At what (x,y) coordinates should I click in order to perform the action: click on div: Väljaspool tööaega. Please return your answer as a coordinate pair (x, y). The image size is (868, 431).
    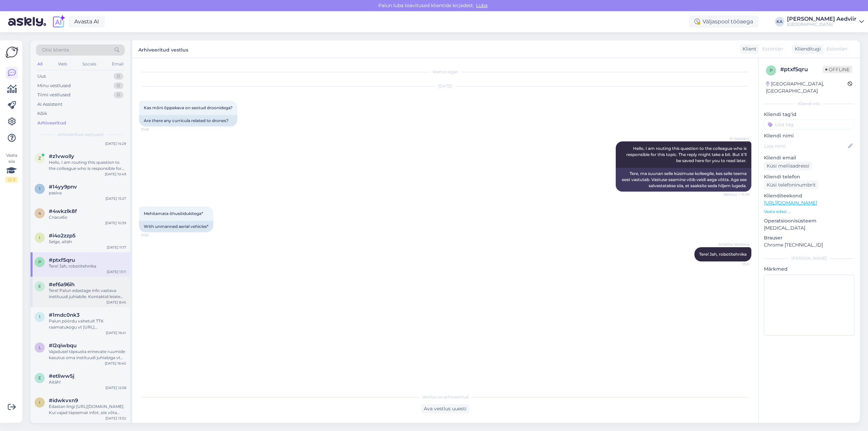
    Looking at the image, I should click on (723, 22).